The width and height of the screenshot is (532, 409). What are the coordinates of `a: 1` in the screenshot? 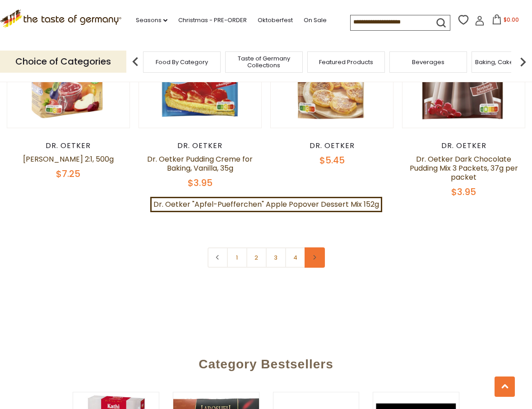 It's located at (237, 257).